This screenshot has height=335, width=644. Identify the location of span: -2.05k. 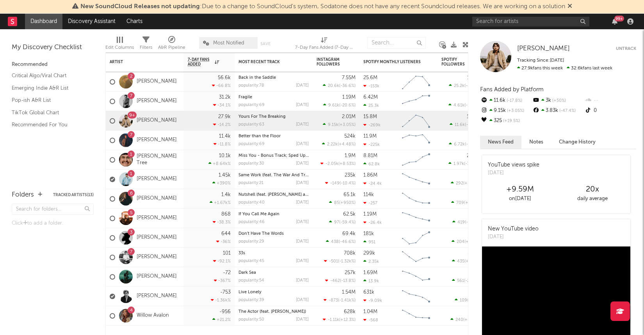
(332, 164).